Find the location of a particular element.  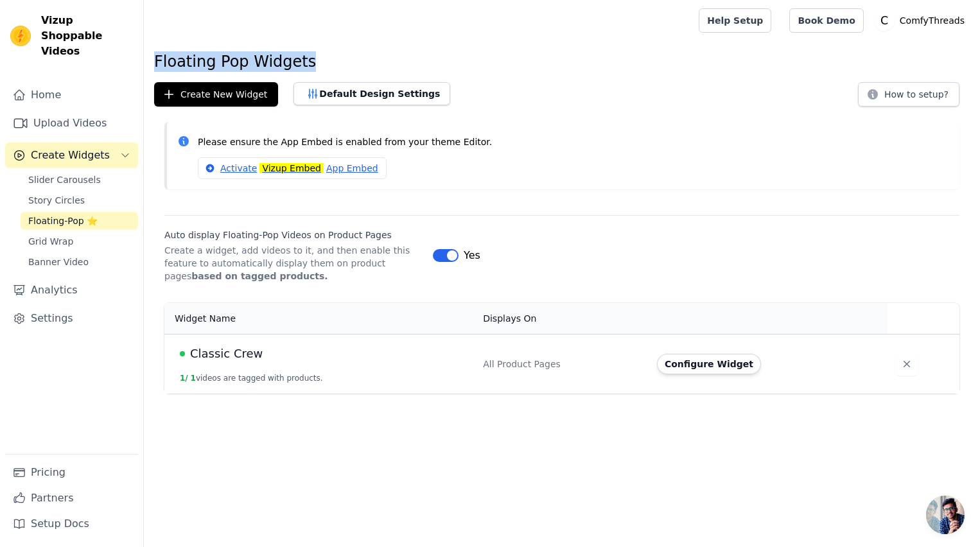

button: How to setup? is located at coordinates (909, 94).